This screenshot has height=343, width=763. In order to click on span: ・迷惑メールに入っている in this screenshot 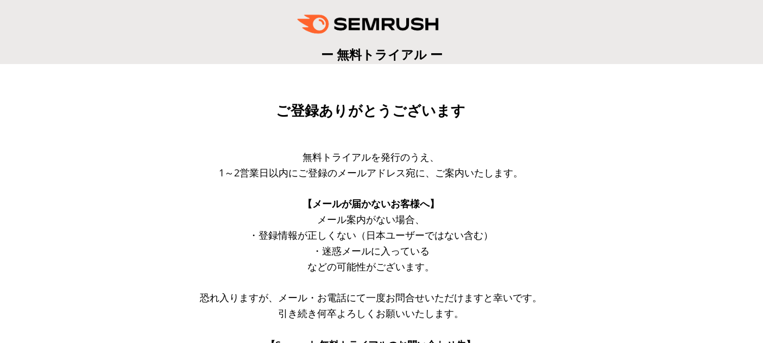, I will do `click(371, 251)`.